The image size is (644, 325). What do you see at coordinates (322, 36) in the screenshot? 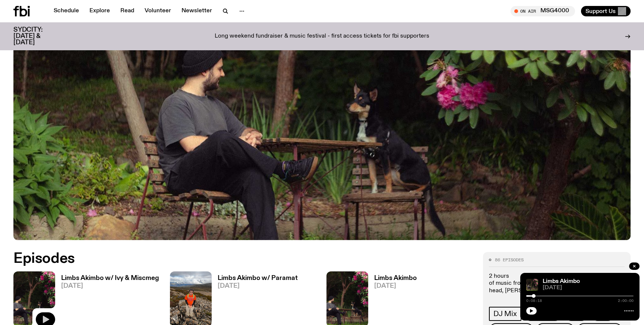
I see `p: Long weekend fundraiser & music festival - first access tickets for fbi supporters` at bounding box center [322, 36].